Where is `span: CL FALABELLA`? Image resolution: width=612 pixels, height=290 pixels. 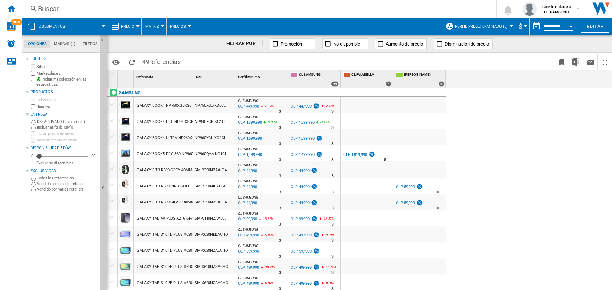
span: CL FALABELLA is located at coordinates (371, 75).